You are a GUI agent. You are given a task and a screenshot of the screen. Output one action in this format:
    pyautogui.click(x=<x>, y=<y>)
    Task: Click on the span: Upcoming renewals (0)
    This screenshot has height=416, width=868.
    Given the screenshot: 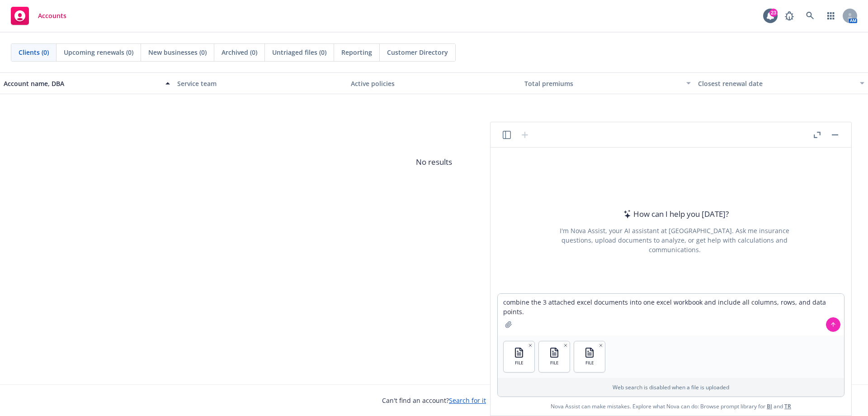 What is the action you would take?
    pyautogui.click(x=99, y=52)
    